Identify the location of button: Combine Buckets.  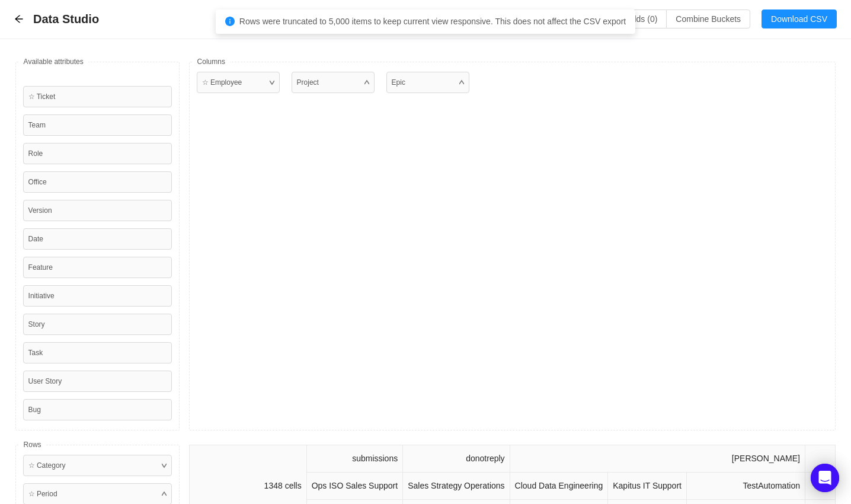
(708, 19).